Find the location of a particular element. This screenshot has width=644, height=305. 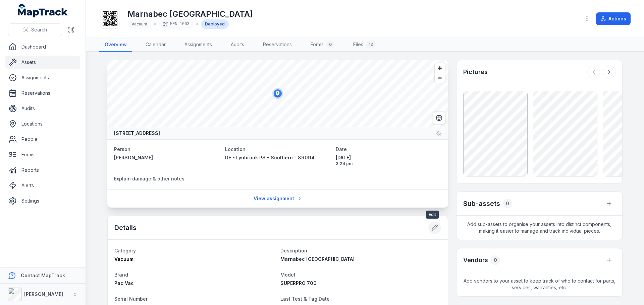

span: Location is located at coordinates (235, 149).